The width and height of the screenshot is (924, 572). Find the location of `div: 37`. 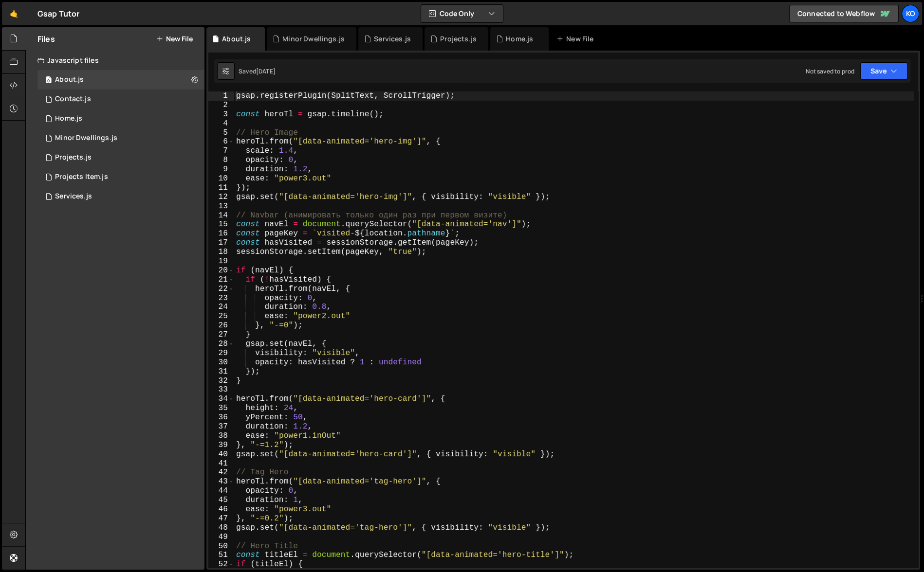

div: 37 is located at coordinates (221, 427).